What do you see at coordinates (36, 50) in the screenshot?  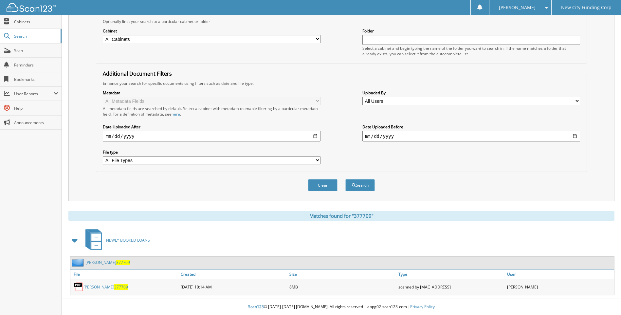 I see `span: Scan` at bounding box center [36, 50].